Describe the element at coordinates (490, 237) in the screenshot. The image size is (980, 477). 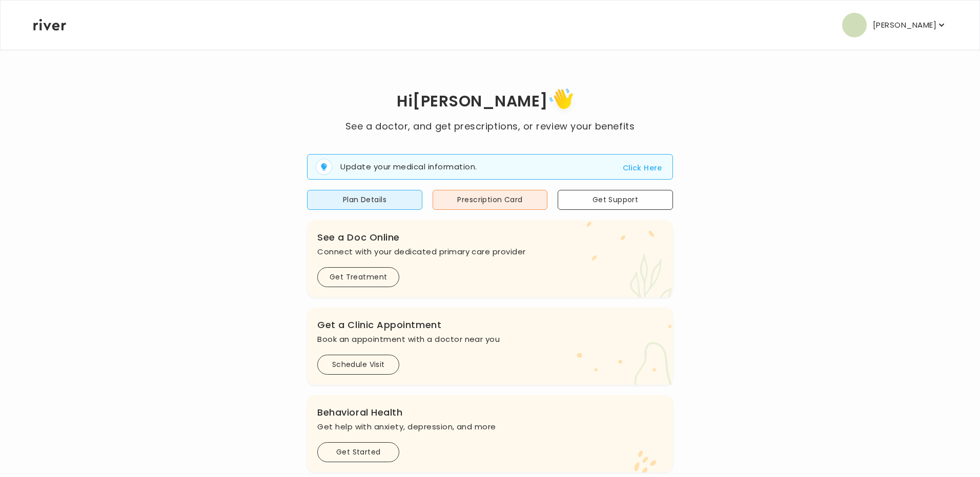
I see `h3: See a Doc Online` at that location.